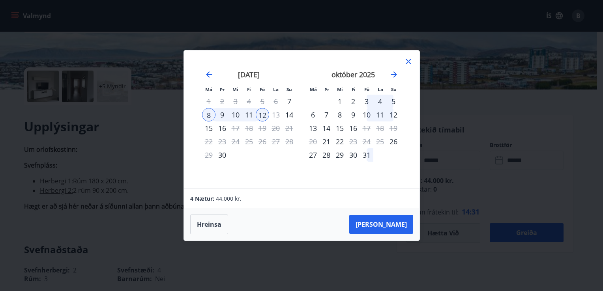 This screenshot has width=603, height=291. What do you see at coordinates (353, 155) in the screenshot?
I see `td: Choose fimmtudagur, 30. október 2025 as your check-in date. It’s available.` at bounding box center [353, 155].